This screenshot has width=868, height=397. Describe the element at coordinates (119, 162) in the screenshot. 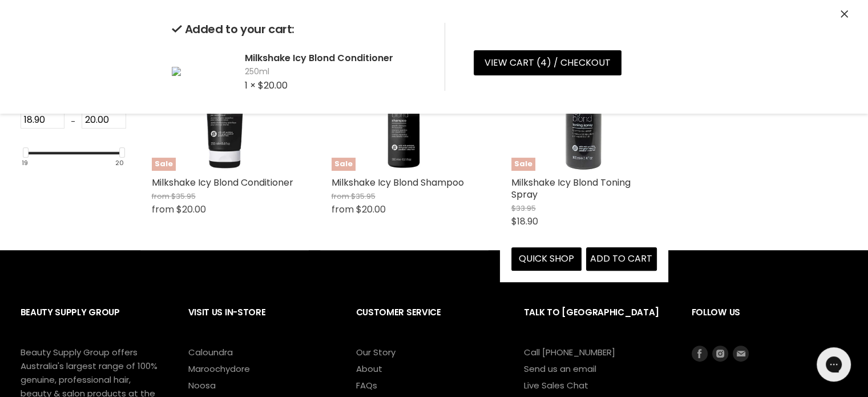

I see `div: 20` at that location.